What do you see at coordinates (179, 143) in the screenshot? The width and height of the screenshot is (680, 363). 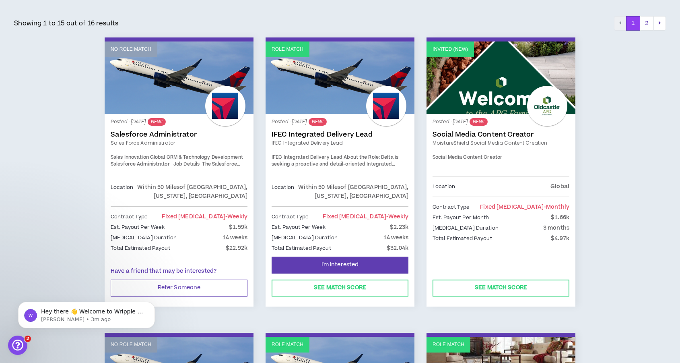 I see `a: Sales Force Administrator` at bounding box center [179, 143].